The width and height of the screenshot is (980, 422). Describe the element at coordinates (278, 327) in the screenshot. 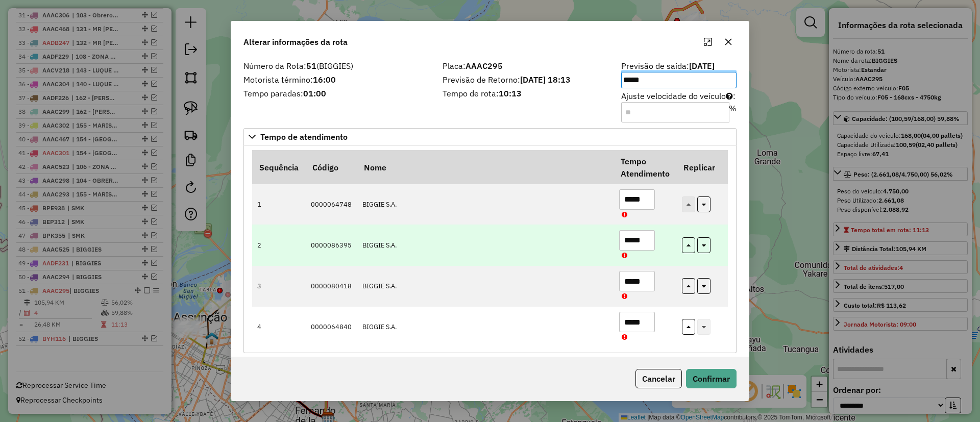

I see `td: 4` at that location.